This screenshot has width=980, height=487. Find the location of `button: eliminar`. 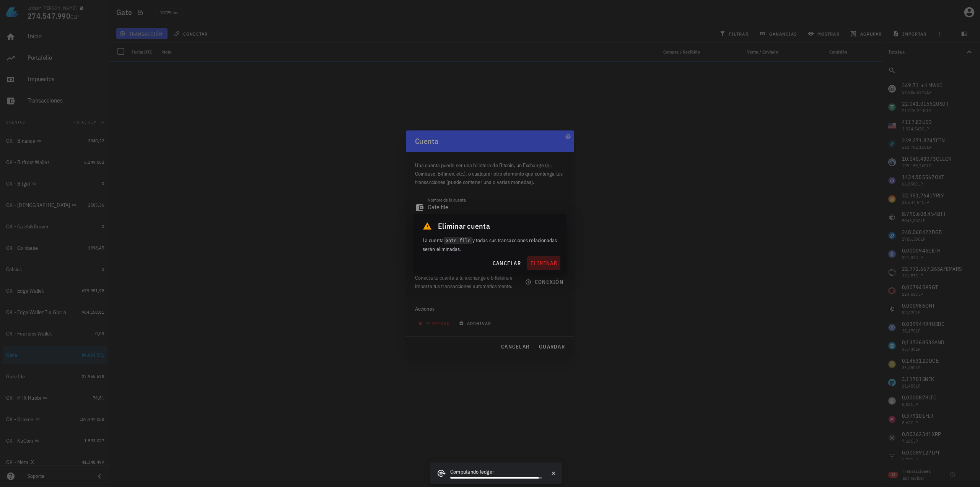

button: eliminar is located at coordinates (544, 263).